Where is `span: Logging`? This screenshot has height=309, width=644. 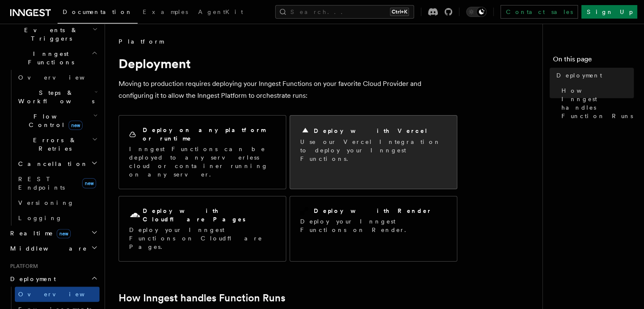
span: Logging is located at coordinates (40, 218).